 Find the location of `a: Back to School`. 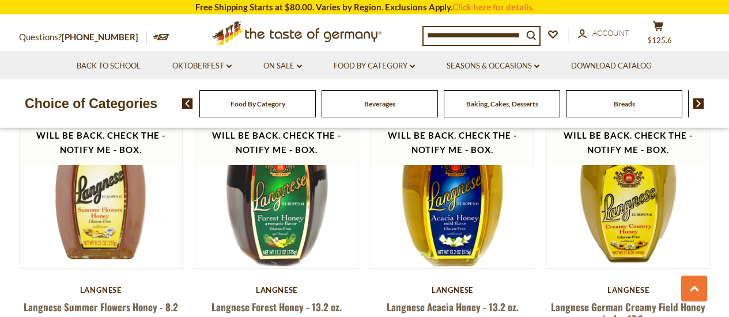

a: Back to School is located at coordinates (108, 66).